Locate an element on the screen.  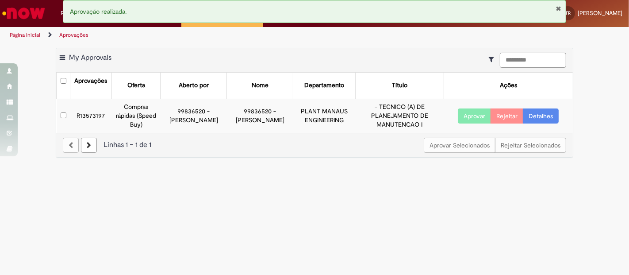
div: Oferta is located at coordinates (136, 85).